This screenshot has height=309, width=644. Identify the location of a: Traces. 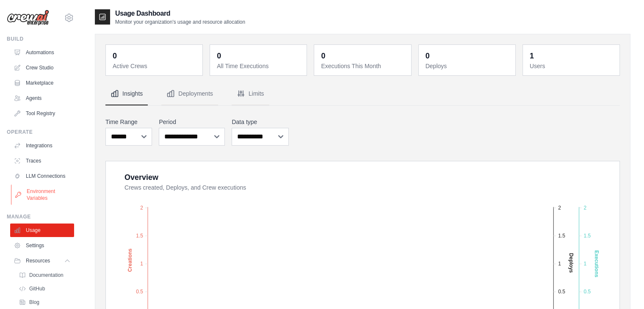
(42, 161).